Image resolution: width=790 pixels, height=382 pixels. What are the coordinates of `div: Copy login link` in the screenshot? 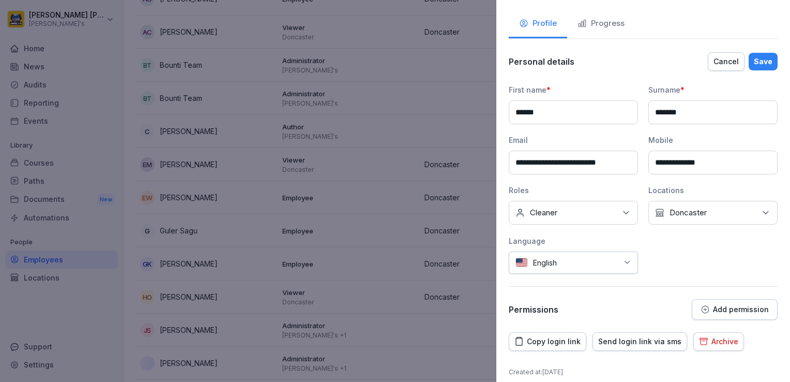 It's located at (548, 341).